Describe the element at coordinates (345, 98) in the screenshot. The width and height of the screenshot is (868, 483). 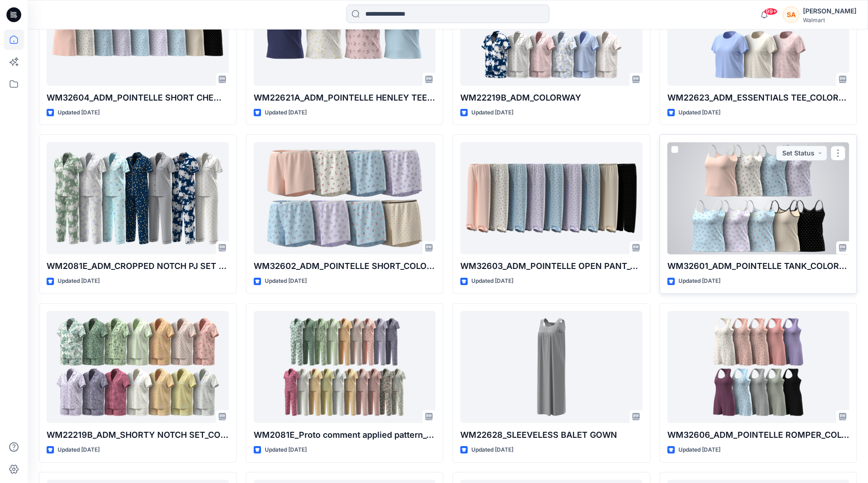
I see `p: WM22621A_ADM_POINTELLE HENLEY TEE_COLORWAY` at that location.